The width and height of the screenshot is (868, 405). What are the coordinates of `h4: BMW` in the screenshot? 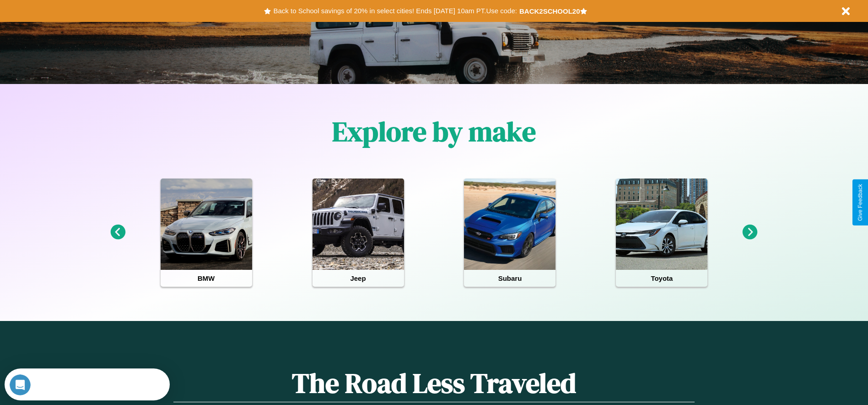 It's located at (206, 278).